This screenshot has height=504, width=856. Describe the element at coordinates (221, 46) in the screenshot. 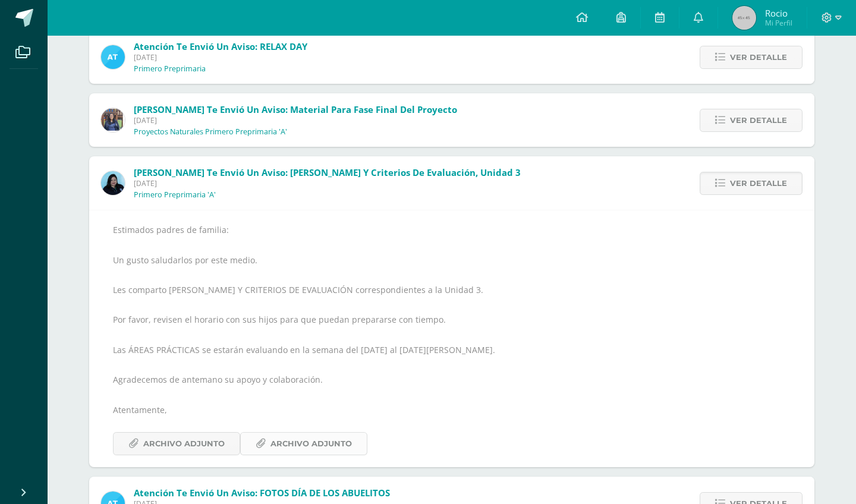

I see `span: Atención te envió un aviso: RELAX DAY` at that location.